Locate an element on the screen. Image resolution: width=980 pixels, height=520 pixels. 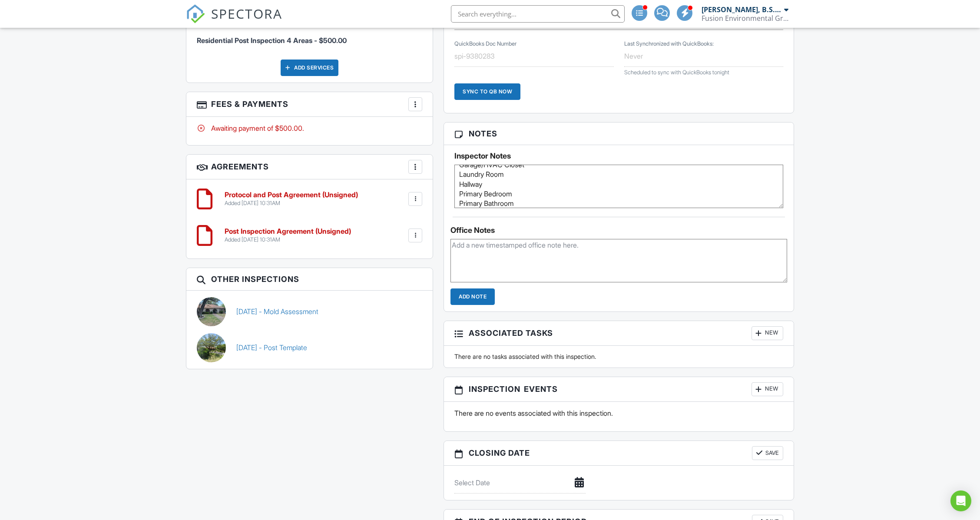
div: Open Intercom Messenger is located at coordinates (961, 501).